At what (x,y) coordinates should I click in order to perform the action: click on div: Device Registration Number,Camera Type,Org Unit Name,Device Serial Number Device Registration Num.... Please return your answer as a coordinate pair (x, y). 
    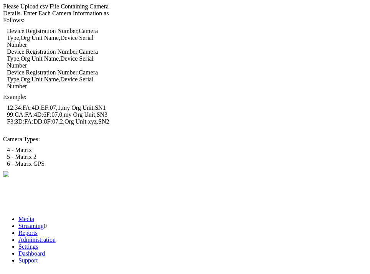
    Looking at the image, I should click on (61, 59).